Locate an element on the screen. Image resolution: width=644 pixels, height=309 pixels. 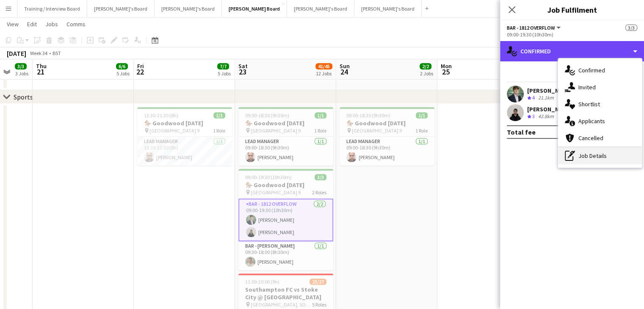
span: Thu is located at coordinates (41, 66).